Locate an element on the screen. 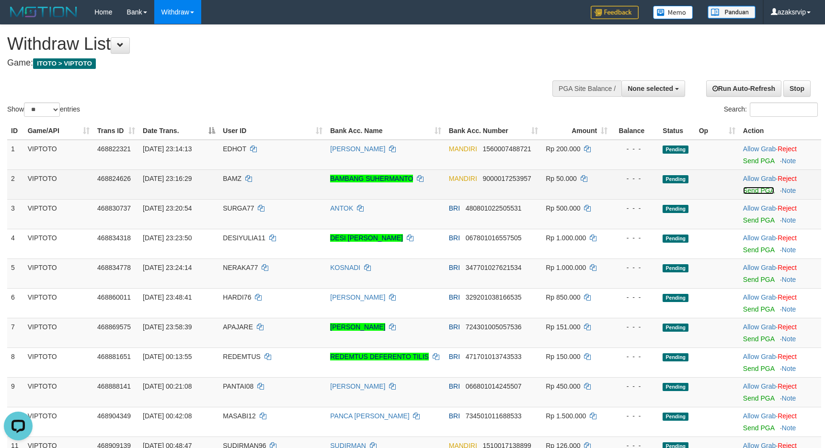 This screenshot has height=448, width=825. label: Show entries is located at coordinates (44, 110).